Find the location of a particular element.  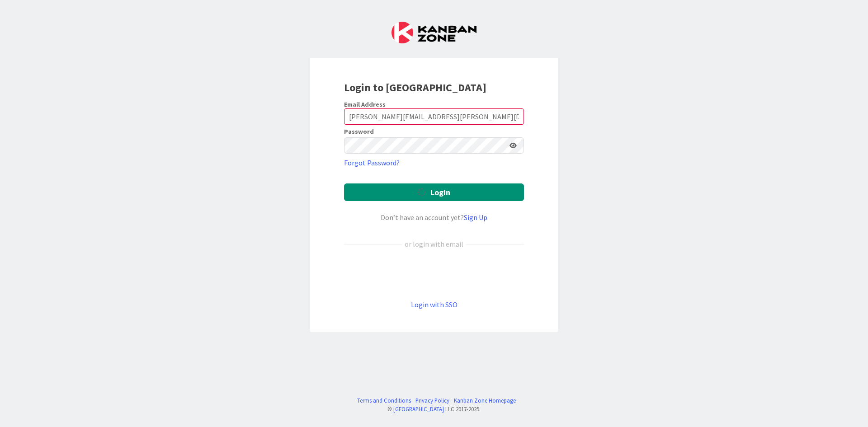

a: Kanban Zone Homepage is located at coordinates (485, 401).